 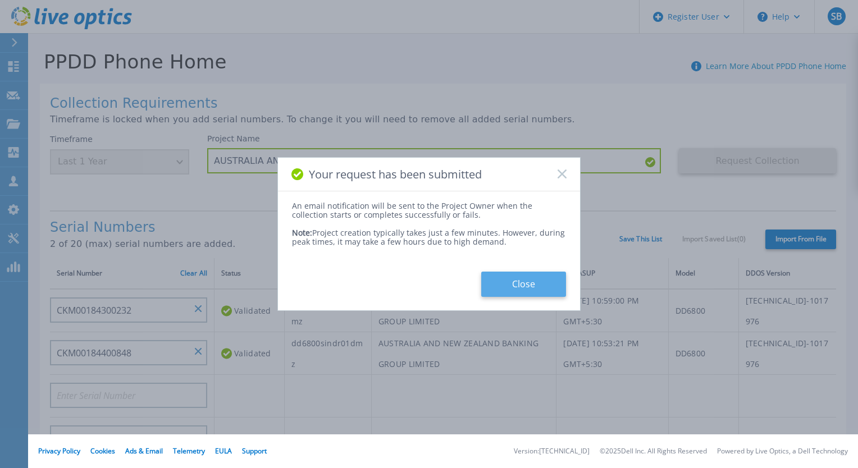 I want to click on div: Project creation typically takes just a few minutes. However, during peak times, it may take a fe..., so click(x=429, y=233).